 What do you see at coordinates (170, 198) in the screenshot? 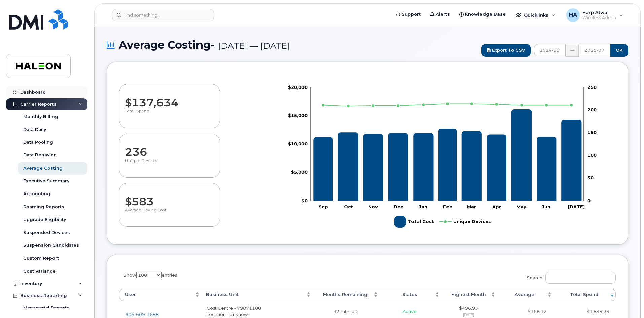
I see `dd: $583` at bounding box center [170, 198].